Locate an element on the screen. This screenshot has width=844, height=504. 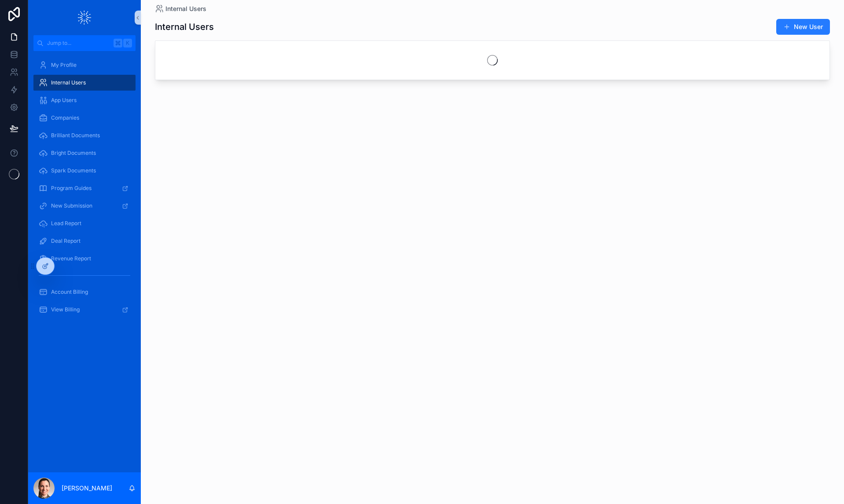
a: App Users is located at coordinates (85, 100).